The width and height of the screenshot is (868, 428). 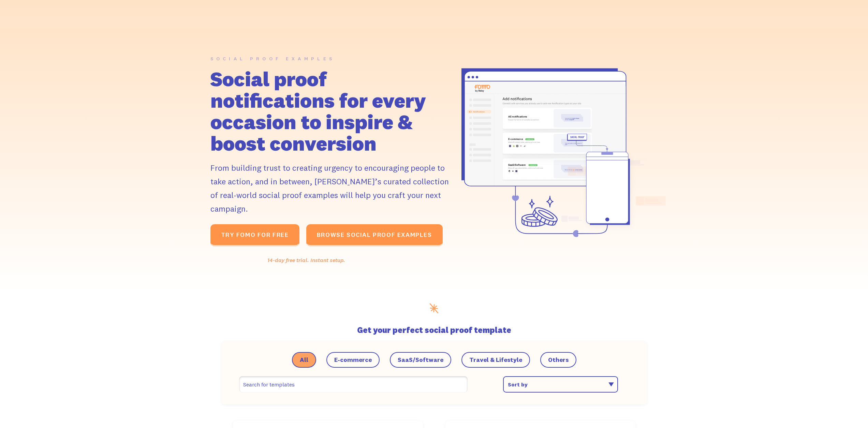 What do you see at coordinates (331, 111) in the screenshot?
I see `div: Social proof notifications for every occasion to inspire & boost conversion` at bounding box center [331, 111].